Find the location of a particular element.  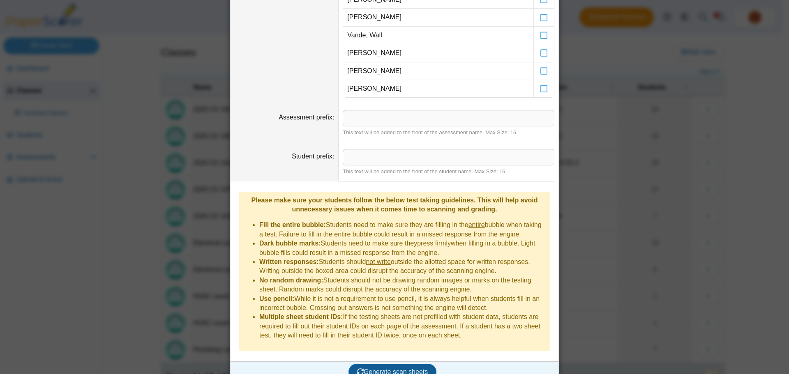

b: Written responses: is located at coordinates (289, 262).